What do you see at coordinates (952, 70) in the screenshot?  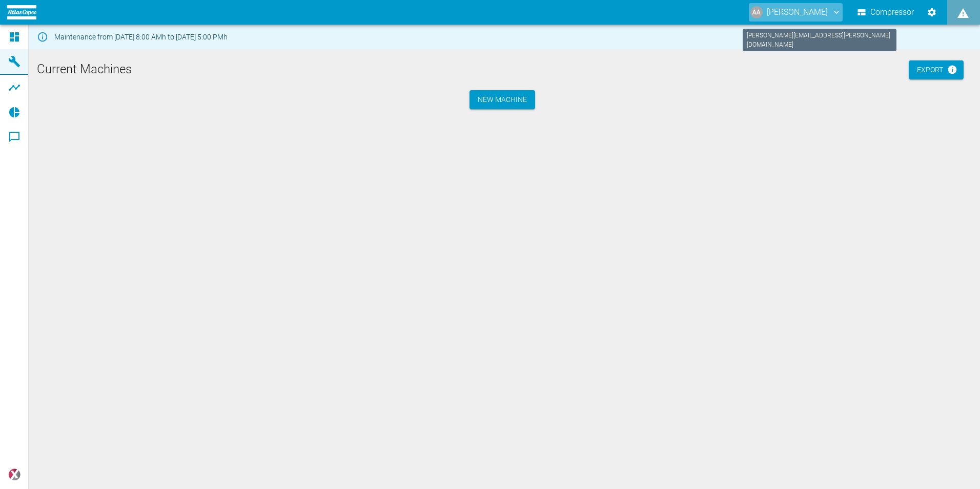 I see `svg: Now with HF Export` at bounding box center [952, 70].